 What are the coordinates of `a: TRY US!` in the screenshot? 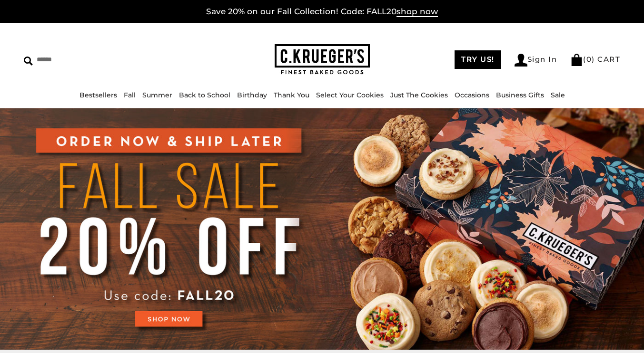 It's located at (477, 59).